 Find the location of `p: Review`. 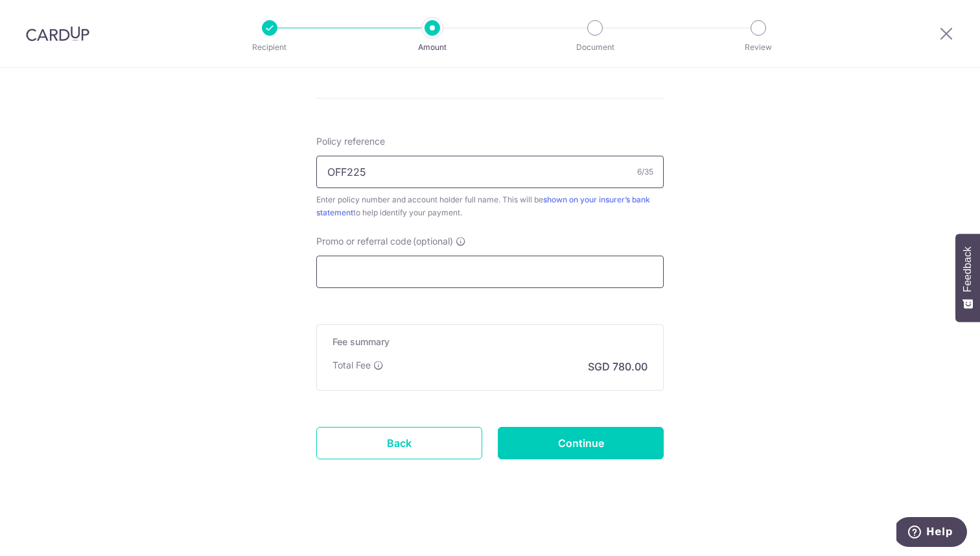

p: Review is located at coordinates (758, 47).